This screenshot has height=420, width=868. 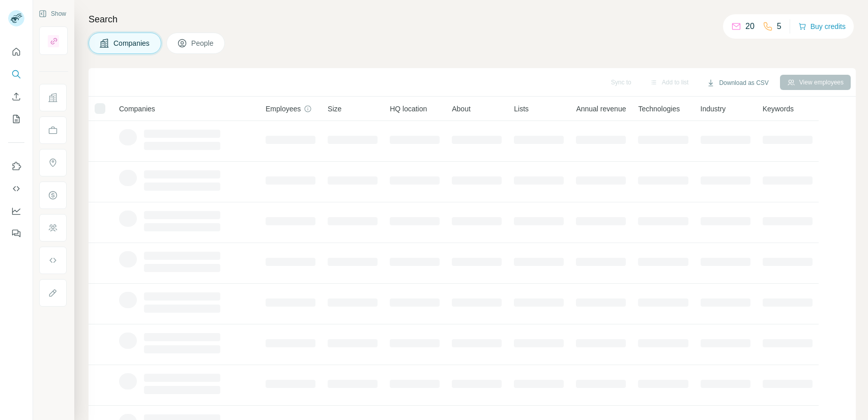 I want to click on span: Size, so click(x=334, y=109).